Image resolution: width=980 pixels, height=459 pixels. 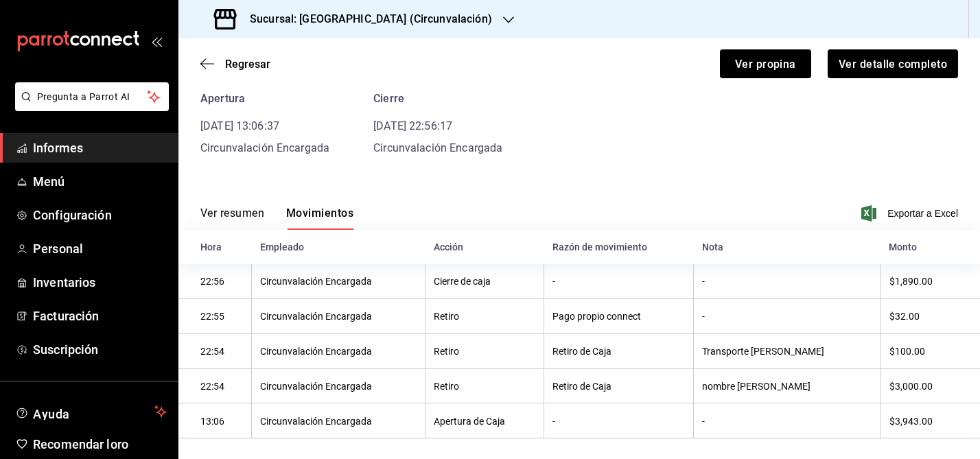 What do you see at coordinates (212, 318) in the screenshot?
I see `font: 22:55` at bounding box center [212, 318].